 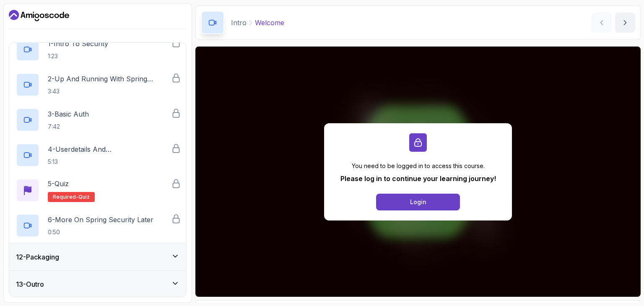 I want to click on button: 1-Intro To Security1:23, so click(x=98, y=49).